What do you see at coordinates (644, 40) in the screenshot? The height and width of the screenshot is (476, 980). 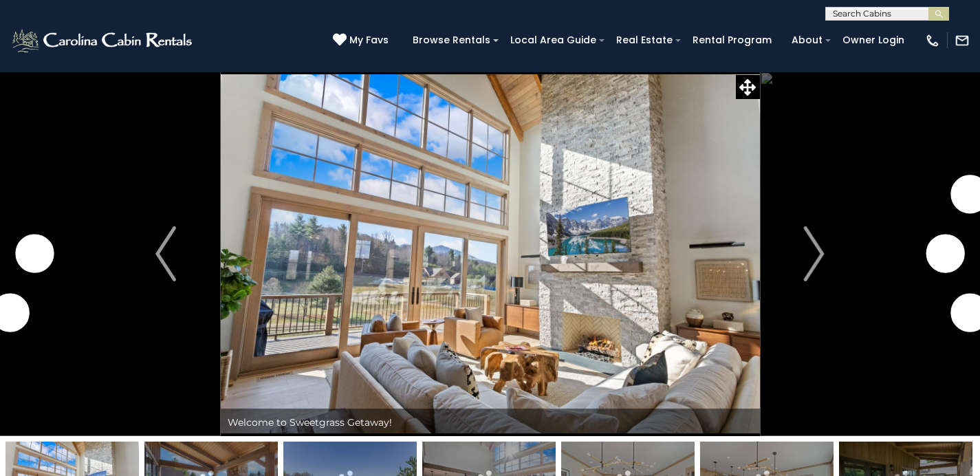 I see `a: Real Estate` at bounding box center [644, 40].